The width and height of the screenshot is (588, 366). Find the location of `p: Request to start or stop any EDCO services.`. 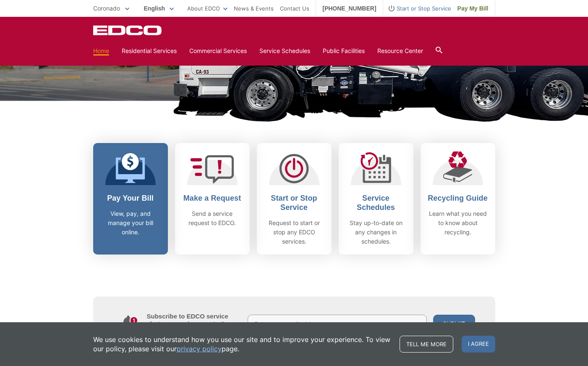

p: Request to start or stop any EDCO services. is located at coordinates (294, 232).